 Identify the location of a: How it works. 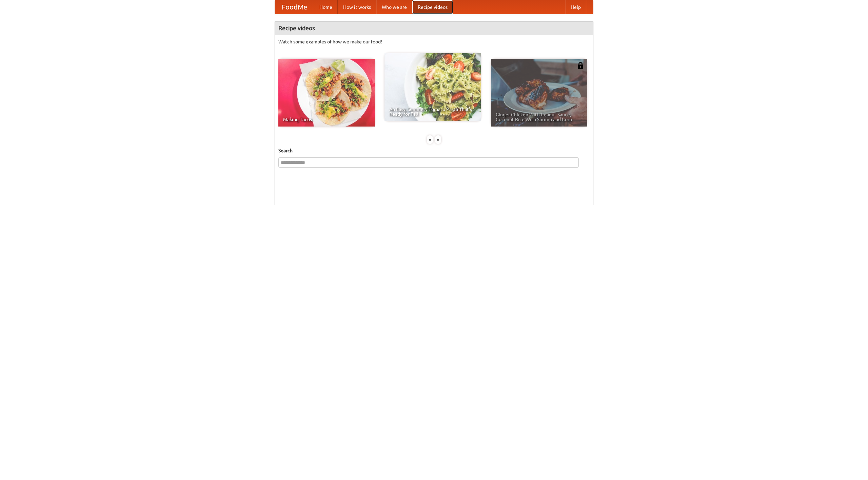
(357, 7).